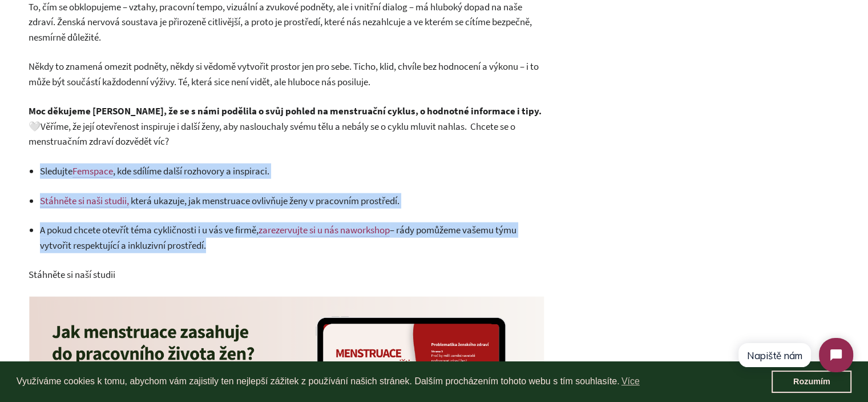 This screenshot has height=402, width=868. I want to click on span: Někdy to znamená omezit podněty, někdy si vědomě vytvořit prostor jen pro sebe. Ticho, klid, chví..., so click(284, 74).